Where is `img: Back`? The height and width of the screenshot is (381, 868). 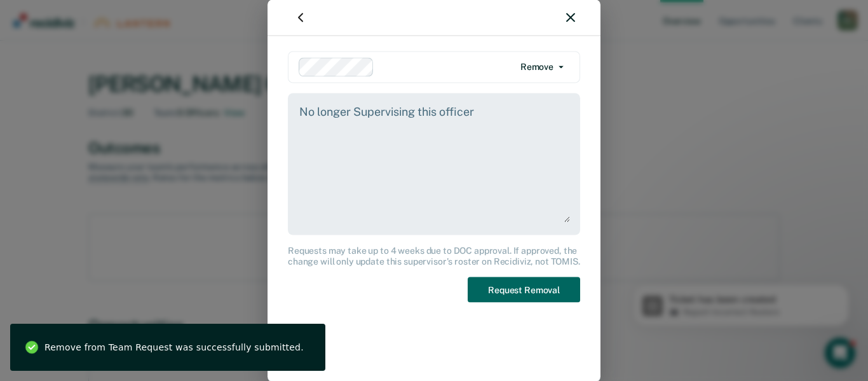
img: Back is located at coordinates (301, 17).